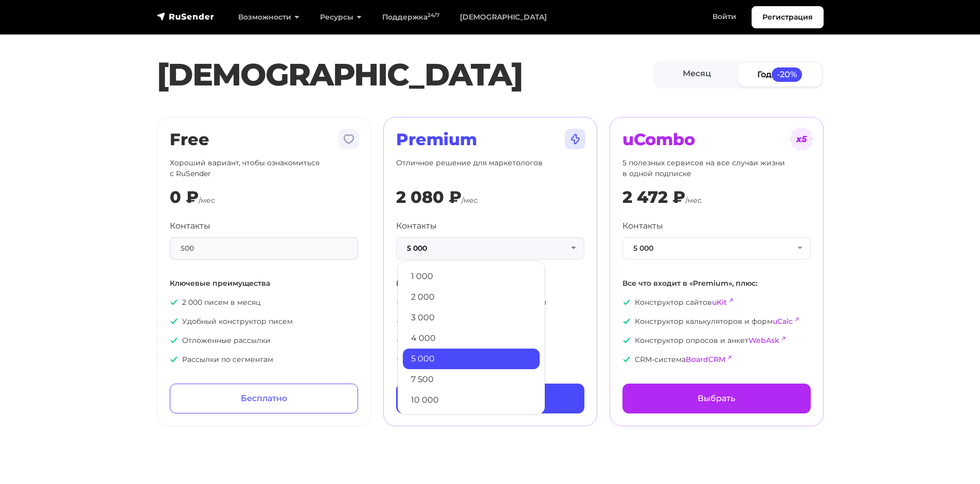 The image size is (980, 484). I want to click on a: 3 000, so click(471, 317).